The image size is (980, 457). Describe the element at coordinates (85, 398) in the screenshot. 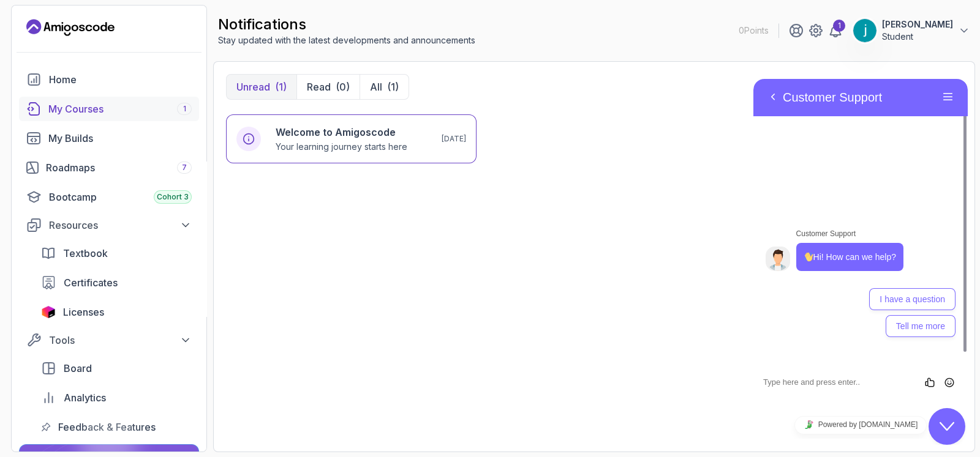

I see `span: Analytics` at that location.